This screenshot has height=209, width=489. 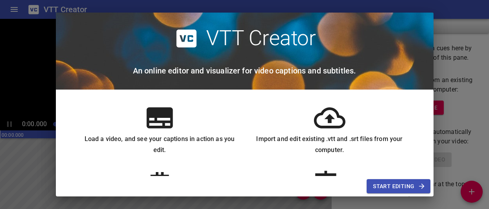 What do you see at coordinates (160, 145) in the screenshot?
I see `h6: Load a video, and see your captions in action as you edit.` at bounding box center [160, 145].